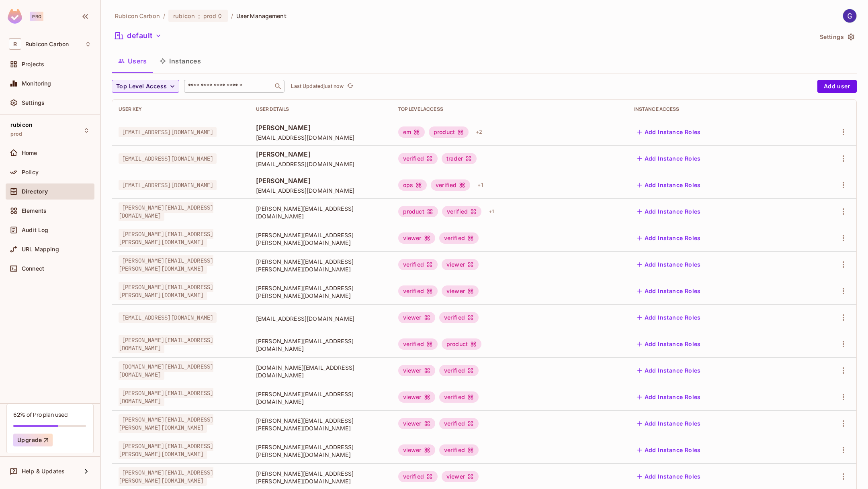 This screenshot has width=868, height=489. What do you see at coordinates (37, 17) in the screenshot?
I see `div: Pro` at bounding box center [37, 17].